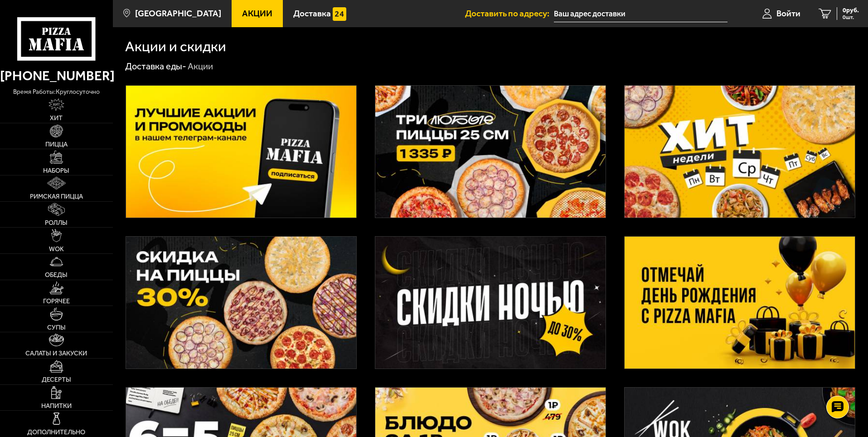 The width and height of the screenshot is (868, 437). What do you see at coordinates (257, 13) in the screenshot?
I see `span: Акции` at bounding box center [257, 13].